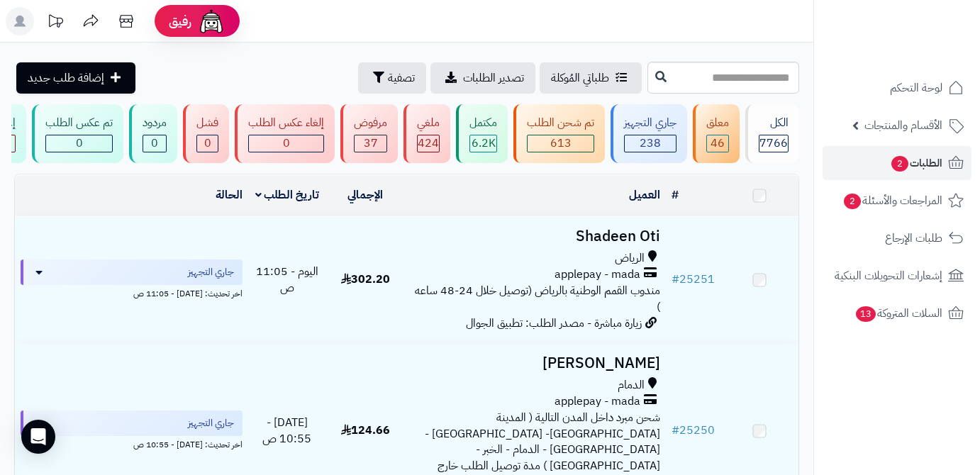  I want to click on a: تاريخ الطلب, so click(287, 195).